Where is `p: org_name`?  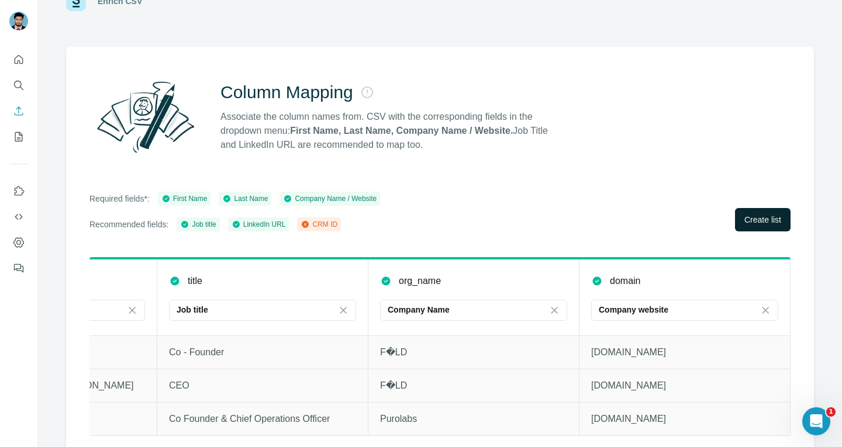 p: org_name is located at coordinates (420, 281).